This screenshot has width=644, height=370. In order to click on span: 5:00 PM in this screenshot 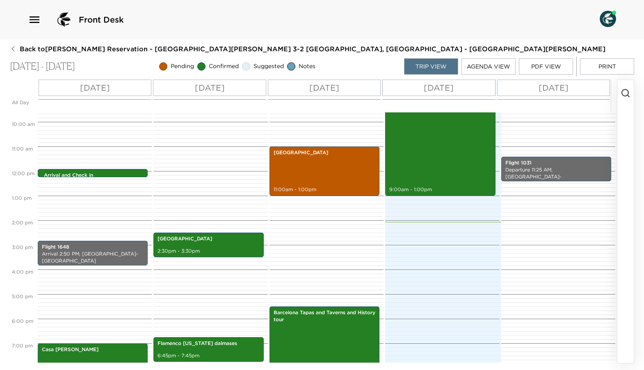, I will do `click(22, 296)`.